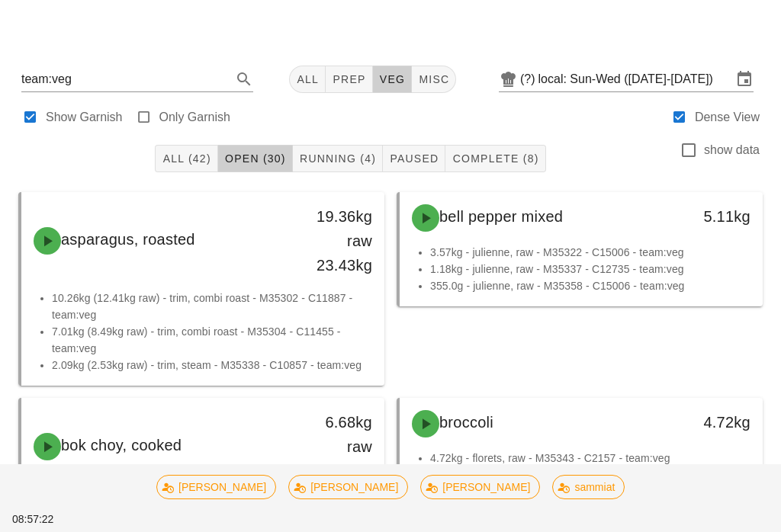 The image size is (781, 532). I want to click on span: broccoli, so click(466, 422).